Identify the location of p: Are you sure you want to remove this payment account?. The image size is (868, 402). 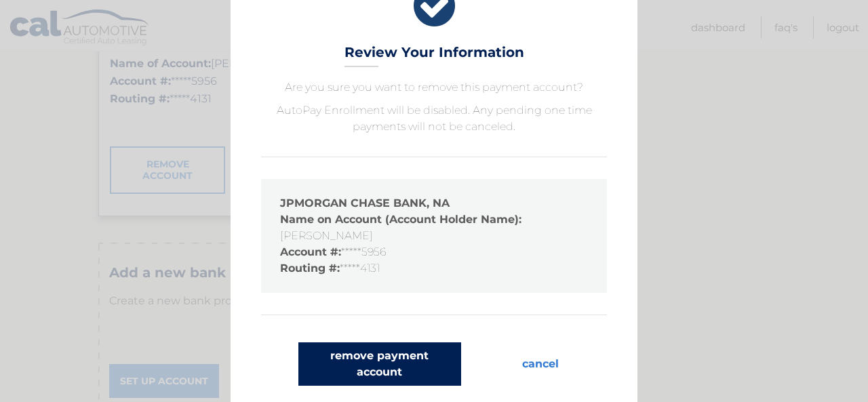
(434, 88).